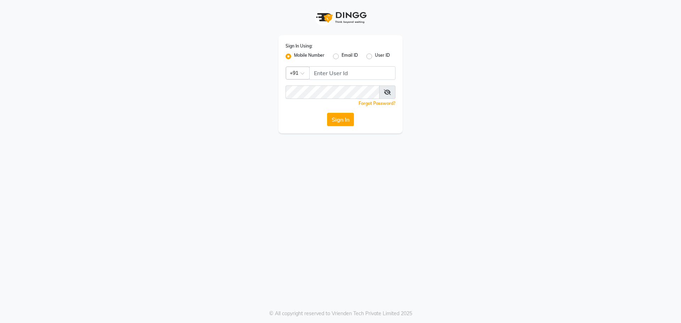  Describe the element at coordinates (382, 56) in the screenshot. I see `label: User ID` at that location.